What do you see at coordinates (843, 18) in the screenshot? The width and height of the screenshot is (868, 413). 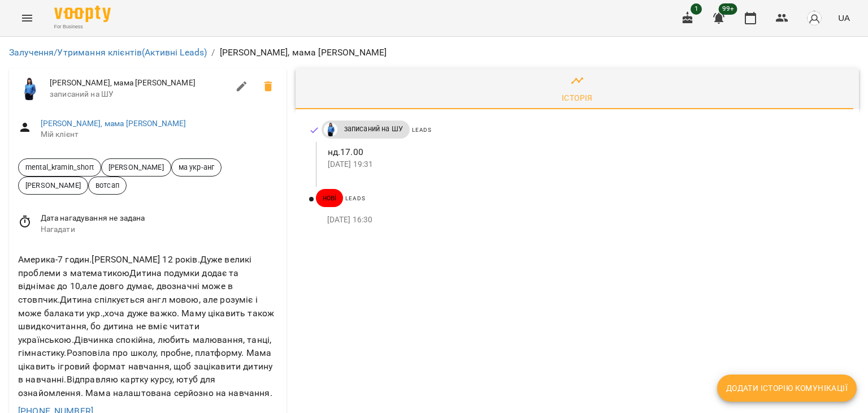 I see `button: UA` at bounding box center [843, 18].